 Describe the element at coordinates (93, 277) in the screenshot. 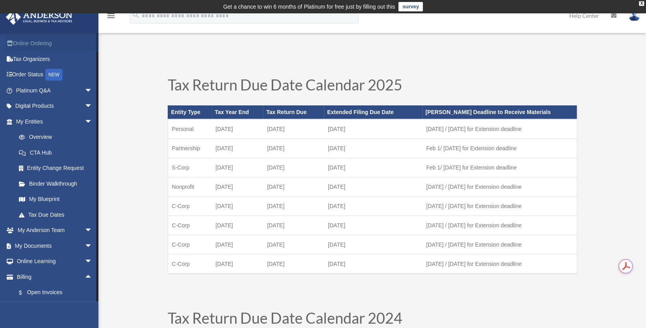

I see `span: arrow_drop_up` at that location.